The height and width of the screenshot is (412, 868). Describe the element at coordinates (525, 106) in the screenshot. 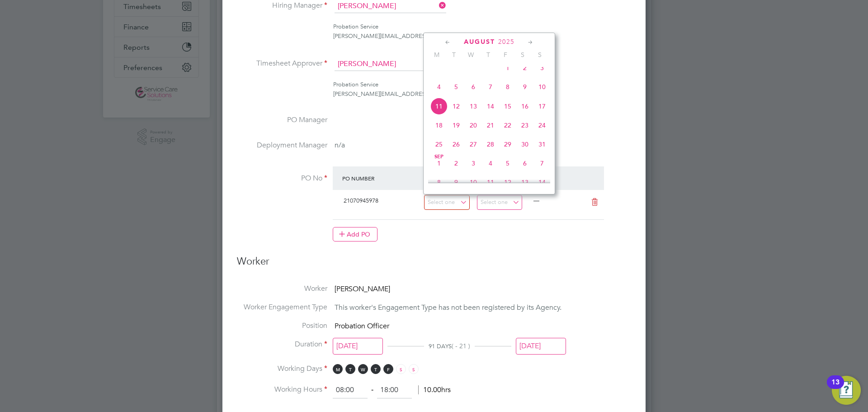

I see `span: 16` at that location.